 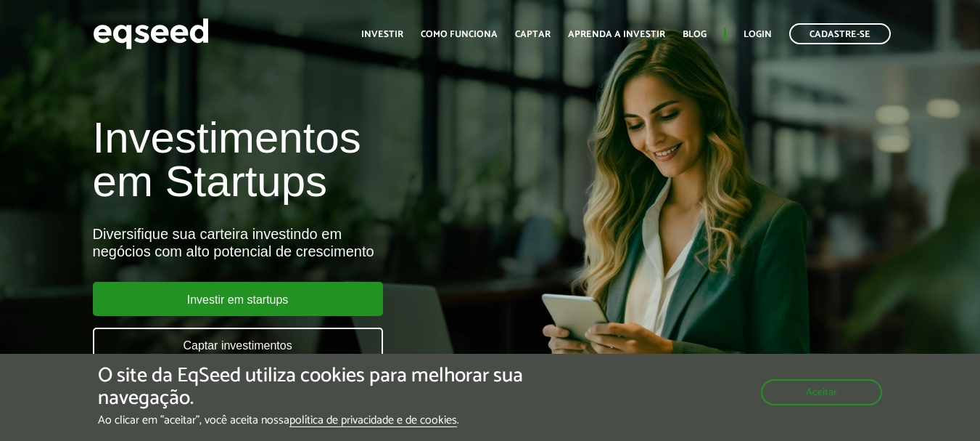 I want to click on a: Blog, so click(x=694, y=35).